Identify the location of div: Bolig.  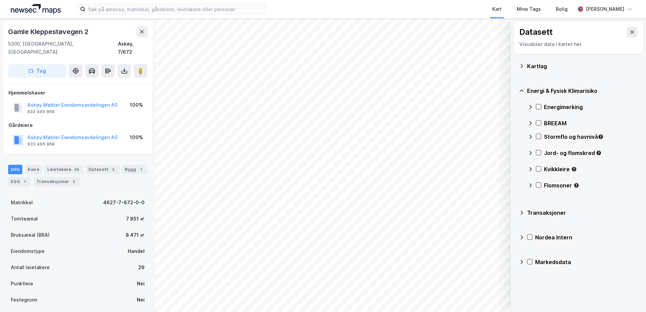
(561, 9).